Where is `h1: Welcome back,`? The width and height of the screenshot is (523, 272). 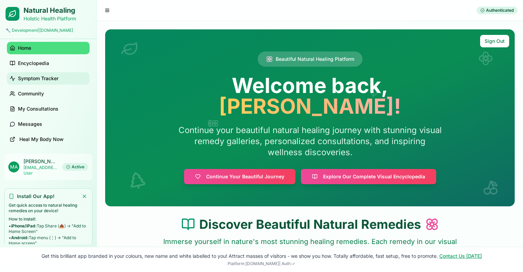 h1: Welcome back, is located at coordinates (310, 96).